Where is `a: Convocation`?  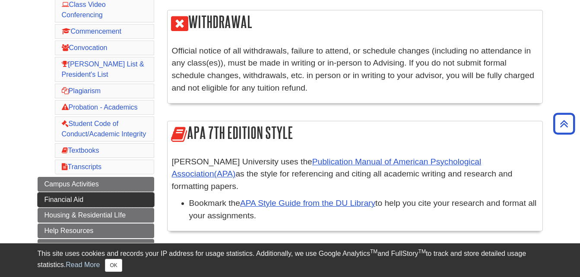
a: Convocation is located at coordinates (85, 48).